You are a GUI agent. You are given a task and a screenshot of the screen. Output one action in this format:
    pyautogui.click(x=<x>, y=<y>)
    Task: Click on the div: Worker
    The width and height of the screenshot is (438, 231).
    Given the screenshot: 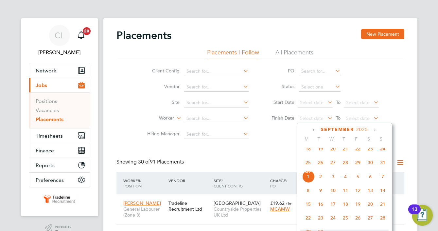 What is the action you would take?
    pyautogui.click(x=144, y=183)
    